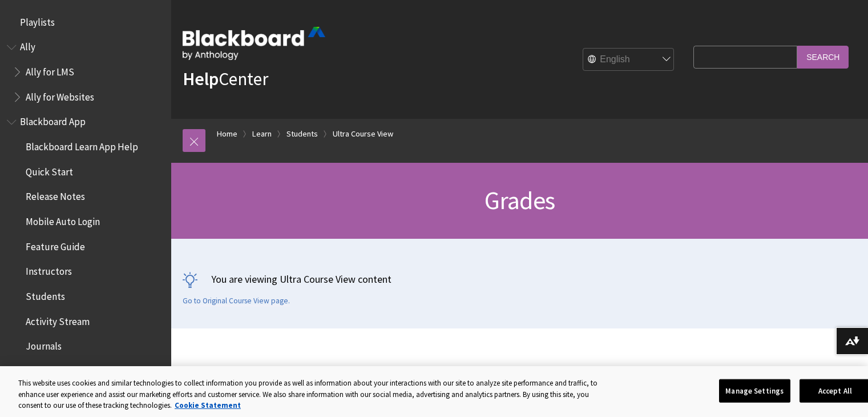 The width and height of the screenshot is (868, 417). Describe the element at coordinates (45, 294) in the screenshot. I see `span: Students` at that location.